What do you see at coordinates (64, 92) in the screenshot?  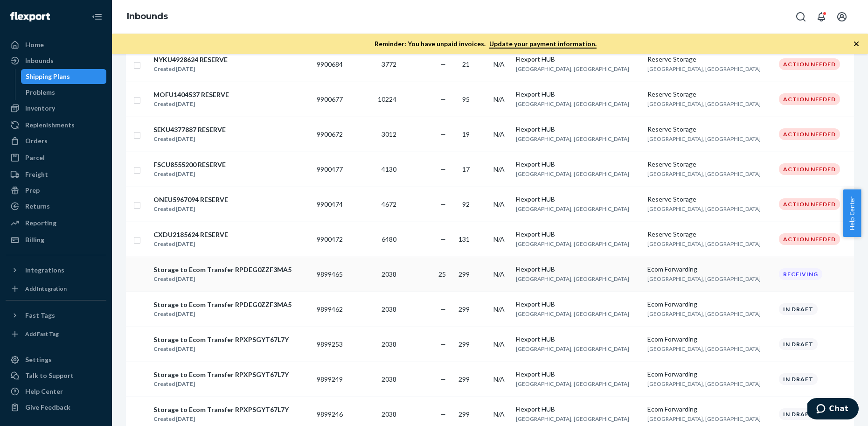 I see `a: Problems` at bounding box center [64, 92].